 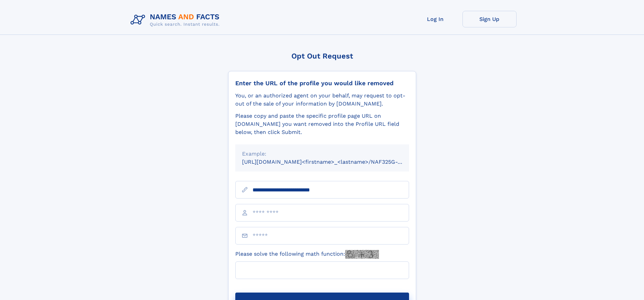 I want to click on img: Logo Names and Facts, so click(x=176, y=20).